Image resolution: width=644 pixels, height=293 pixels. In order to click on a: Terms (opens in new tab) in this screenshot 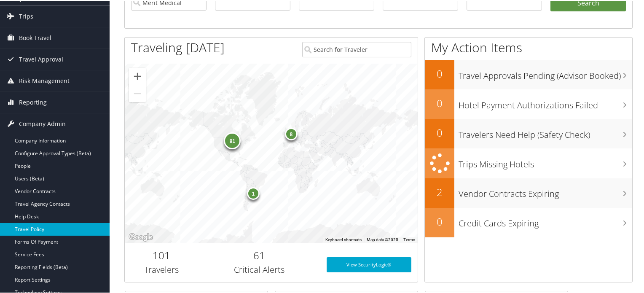, I will do `click(409, 239)`.